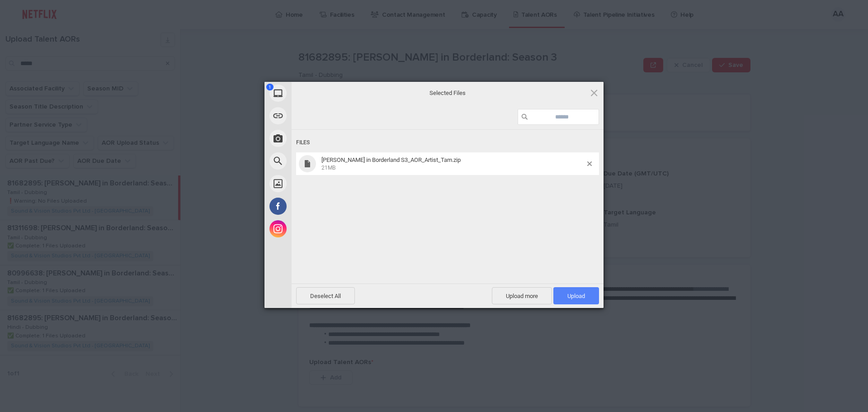 This screenshot has width=868, height=412. I want to click on span: Upload more, so click(522, 296).